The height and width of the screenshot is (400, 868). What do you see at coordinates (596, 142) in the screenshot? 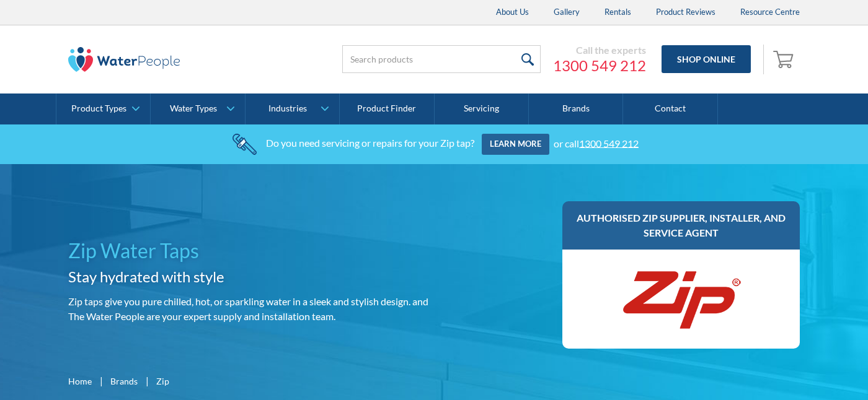
I see `div: or call` at bounding box center [596, 142].